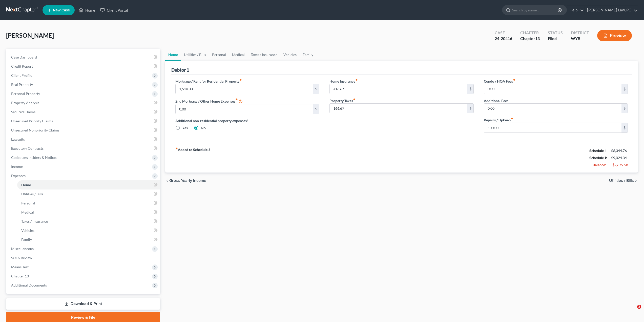  I want to click on span: Unsecured Priority Claims, so click(32, 121).